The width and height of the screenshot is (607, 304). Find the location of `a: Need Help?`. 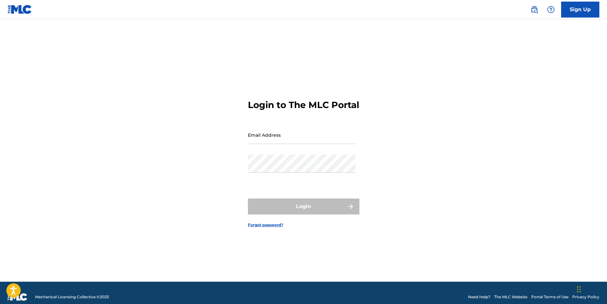

a: Need Help? is located at coordinates (479, 297).